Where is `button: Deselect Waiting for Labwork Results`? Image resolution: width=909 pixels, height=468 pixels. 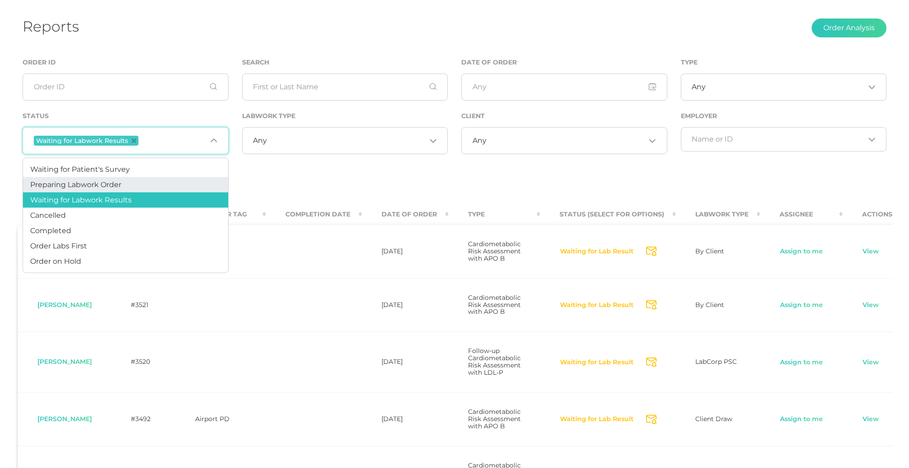
button: Deselect Waiting for Labwork Results is located at coordinates (134, 141).